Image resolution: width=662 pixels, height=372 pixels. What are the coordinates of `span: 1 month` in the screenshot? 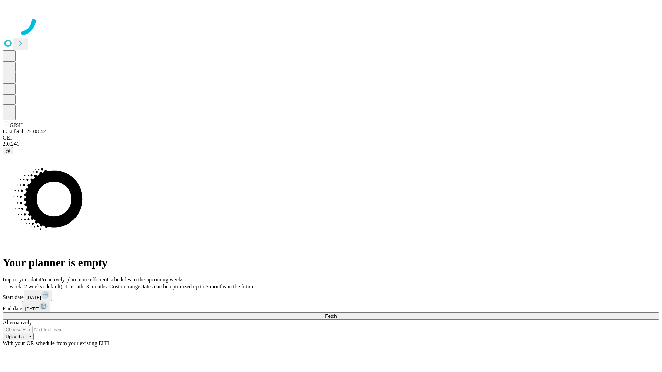 It's located at (74, 286).